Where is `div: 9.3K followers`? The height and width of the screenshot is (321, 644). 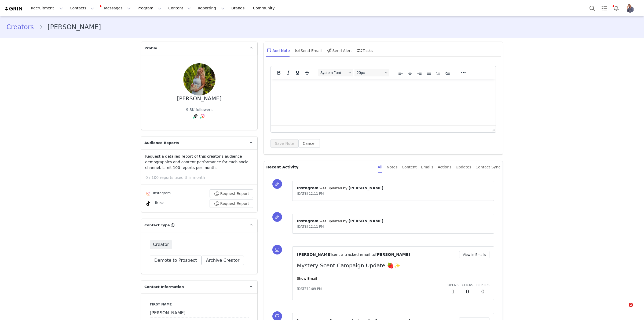 div: 9.3K followers is located at coordinates (199, 109).